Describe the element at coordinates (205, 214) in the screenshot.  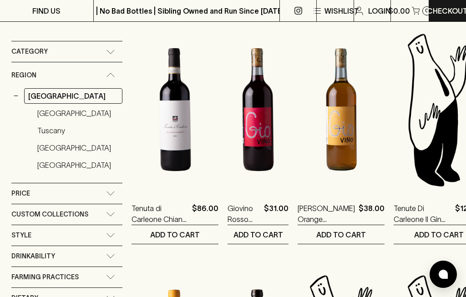
I see `p: $86.00` at that location.